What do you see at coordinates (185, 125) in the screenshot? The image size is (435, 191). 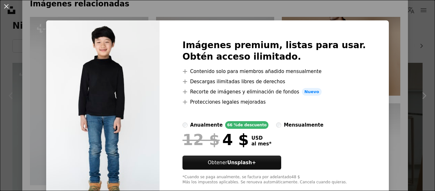 I see `input: anualmente66 %de descuento` at bounding box center [185, 125].